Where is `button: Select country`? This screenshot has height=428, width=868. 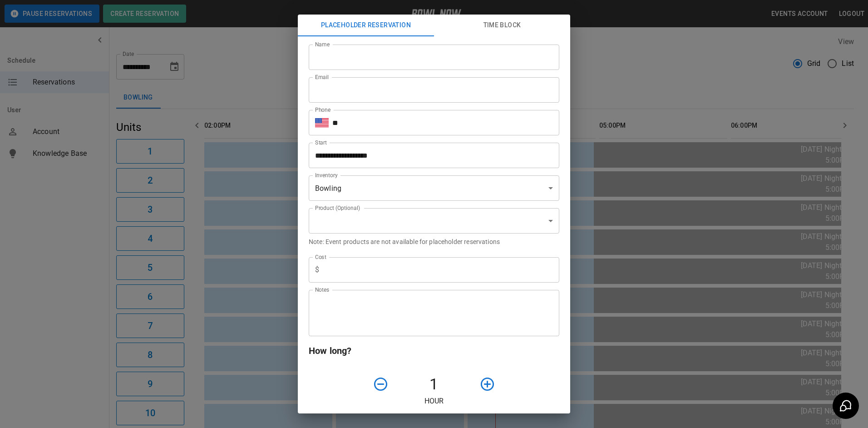
button: Select country is located at coordinates (322, 123).